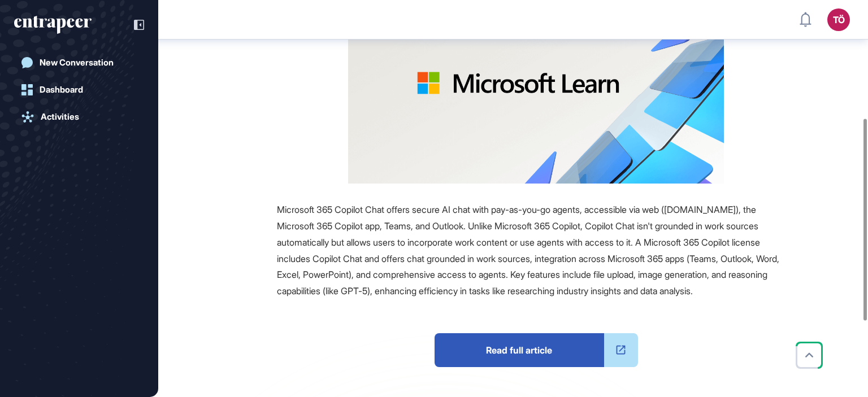 The width and height of the screenshot is (868, 397). Describe the element at coordinates (519, 350) in the screenshot. I see `span: Read full article` at that location.